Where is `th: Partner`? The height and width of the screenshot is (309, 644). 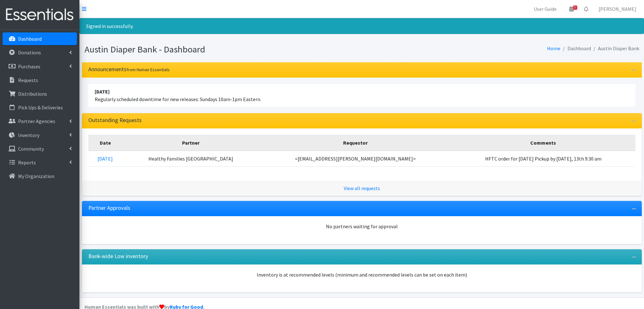
th: Partner is located at coordinates (191, 143).